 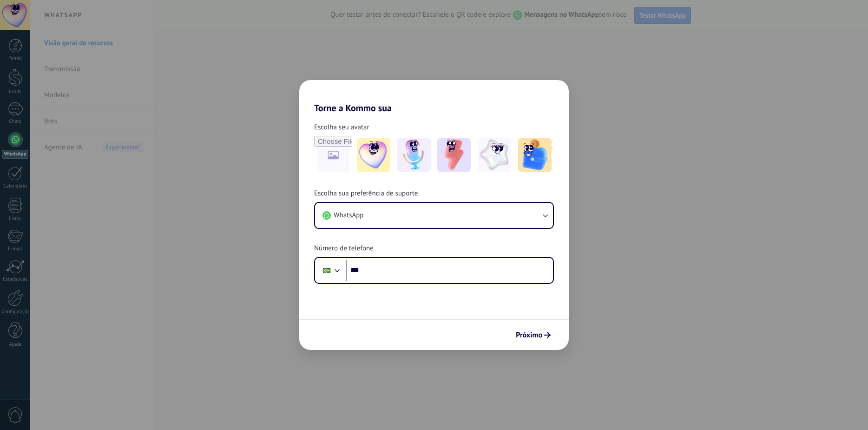 I want to click on button: WhatsApp, so click(x=434, y=215).